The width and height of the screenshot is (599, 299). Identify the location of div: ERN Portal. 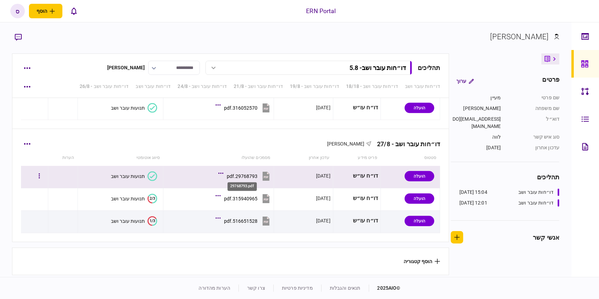
(321, 11).